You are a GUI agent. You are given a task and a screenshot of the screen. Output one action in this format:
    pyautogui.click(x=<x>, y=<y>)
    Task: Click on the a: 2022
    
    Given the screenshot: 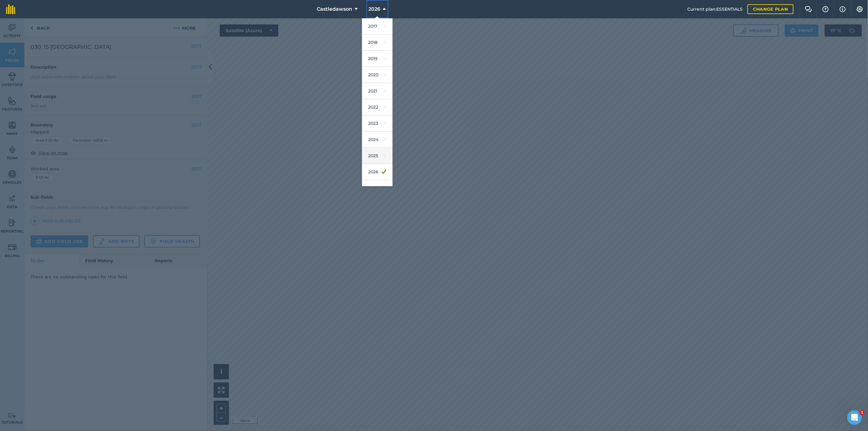 What is the action you would take?
    pyautogui.click(x=377, y=107)
    